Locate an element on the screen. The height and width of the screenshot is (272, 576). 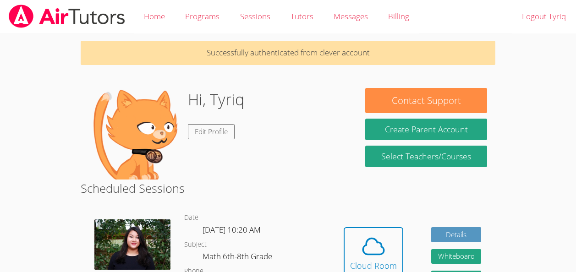
a: Edit Profile is located at coordinates (211, 132).